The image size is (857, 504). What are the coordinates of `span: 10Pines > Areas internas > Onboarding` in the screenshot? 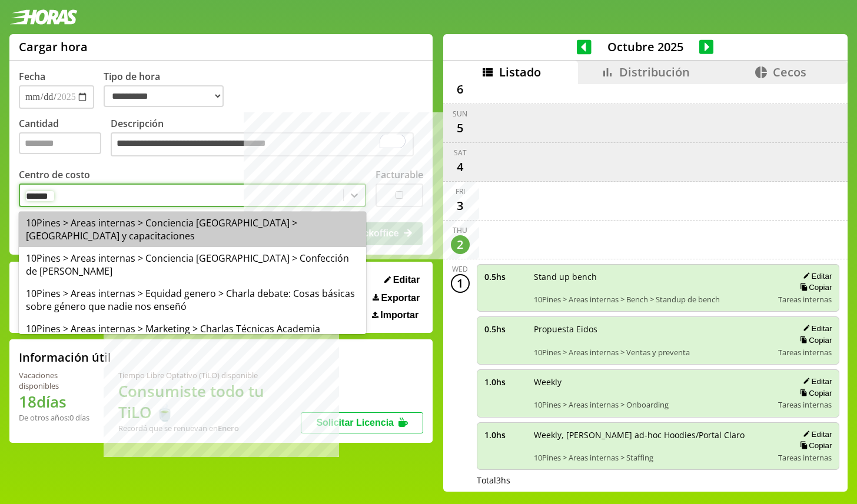 It's located at (652, 404).